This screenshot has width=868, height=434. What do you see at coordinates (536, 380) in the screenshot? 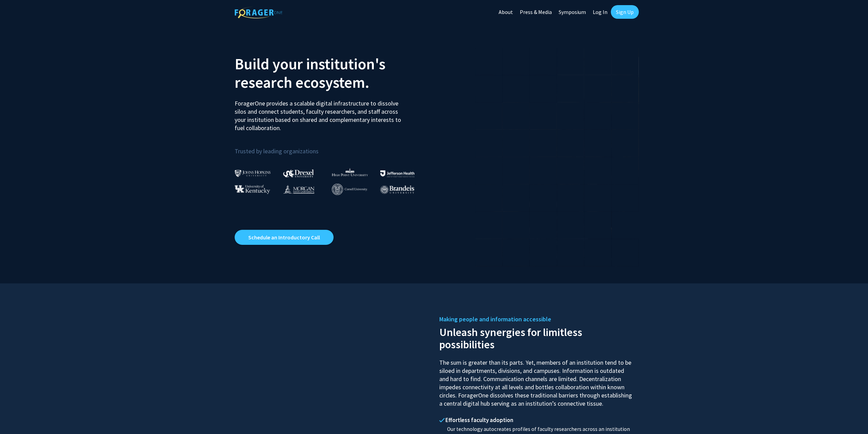
I see `p: The sum is greater than its parts. Yet, members of an institution tend to be siloed in department...` at bounding box center [536, 380].